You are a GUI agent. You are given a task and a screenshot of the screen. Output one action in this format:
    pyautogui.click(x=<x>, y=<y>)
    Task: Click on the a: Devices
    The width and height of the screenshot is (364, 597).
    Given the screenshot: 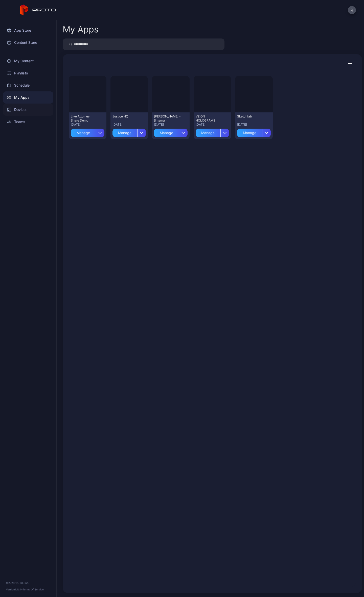 What is the action you would take?
    pyautogui.click(x=28, y=110)
    